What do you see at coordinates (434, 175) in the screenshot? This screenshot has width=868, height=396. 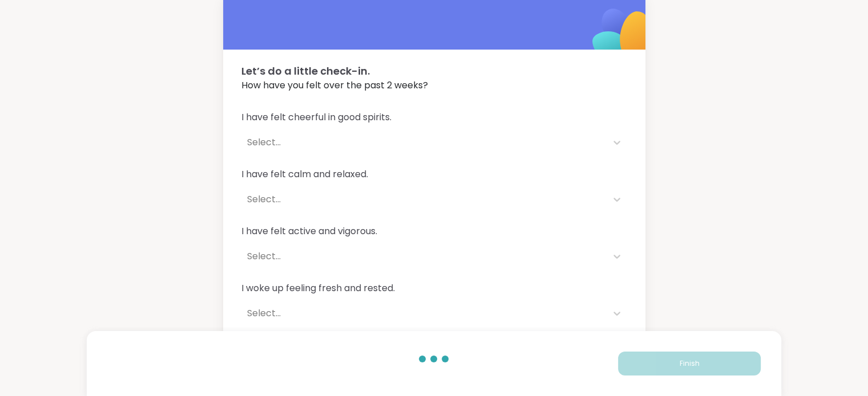 I see `span: I have felt calm and relaxed.` at bounding box center [434, 175].